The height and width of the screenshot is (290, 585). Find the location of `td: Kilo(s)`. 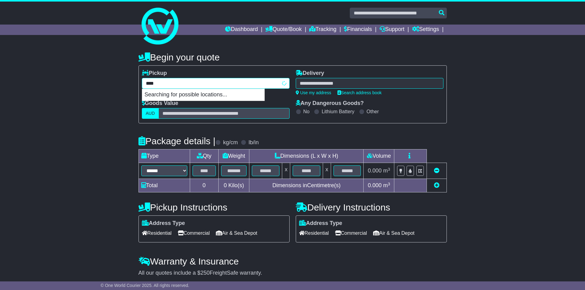

td: Kilo(s) is located at coordinates (234, 186).